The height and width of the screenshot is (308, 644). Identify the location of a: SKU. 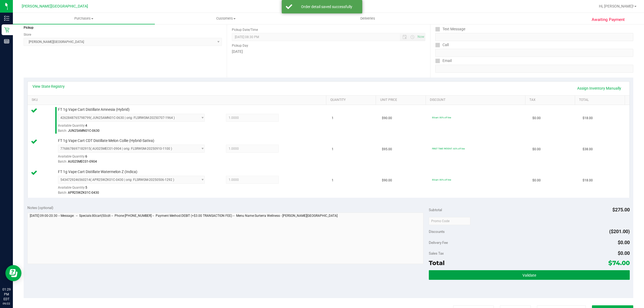
(178, 100).